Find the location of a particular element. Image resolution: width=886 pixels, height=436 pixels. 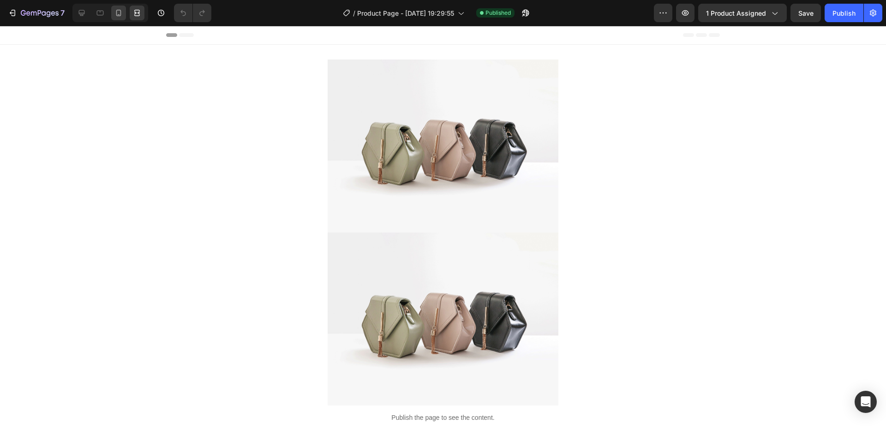

div: Undo/Redo is located at coordinates (193, 13).